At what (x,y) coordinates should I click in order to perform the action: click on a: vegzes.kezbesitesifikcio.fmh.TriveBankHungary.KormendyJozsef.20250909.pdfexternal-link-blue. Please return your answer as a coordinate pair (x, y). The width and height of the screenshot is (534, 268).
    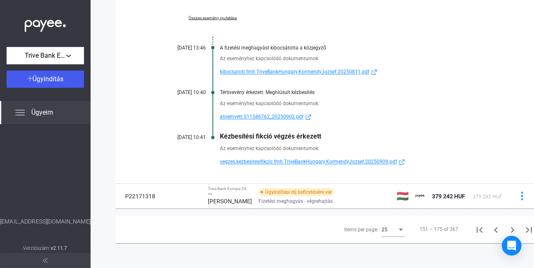
    Looking at the image, I should click on (360, 162).